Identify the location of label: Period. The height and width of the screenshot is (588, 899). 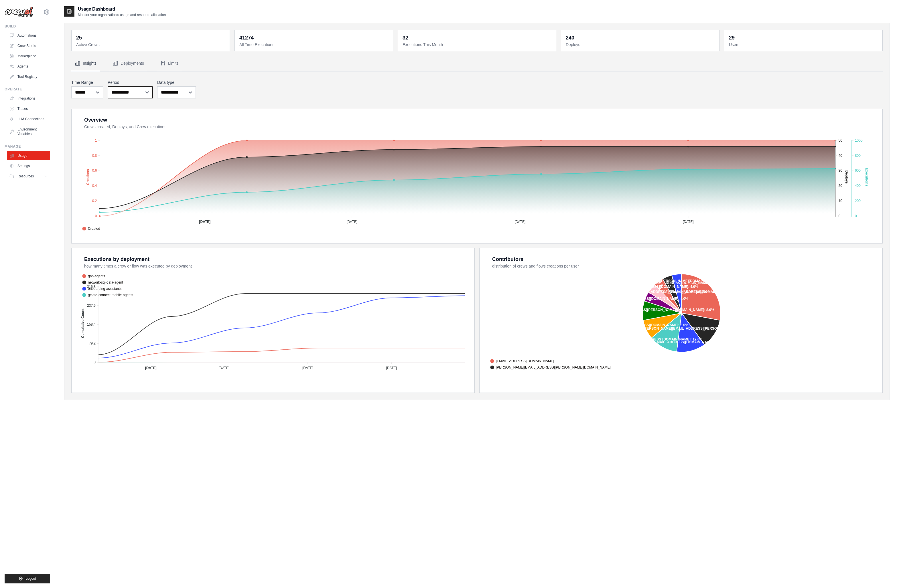
(130, 82).